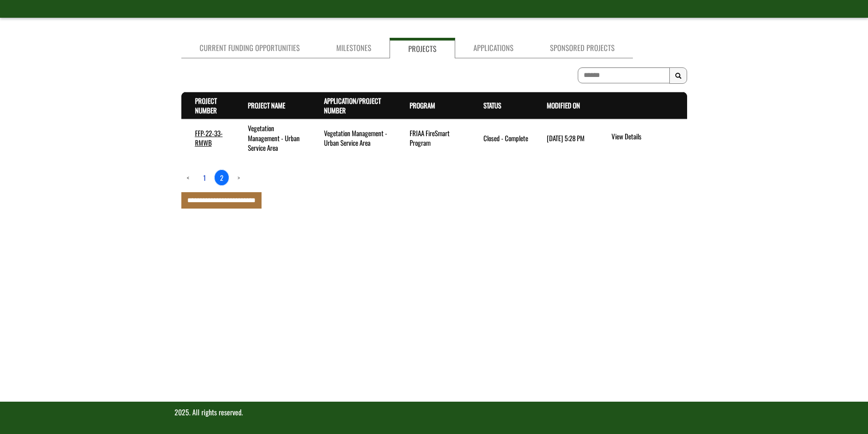  I want to click on a: Next page, so click(239, 177).